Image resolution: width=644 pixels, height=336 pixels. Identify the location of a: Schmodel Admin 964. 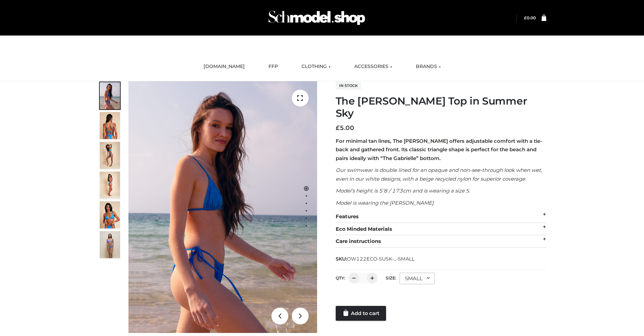
(317, 17).